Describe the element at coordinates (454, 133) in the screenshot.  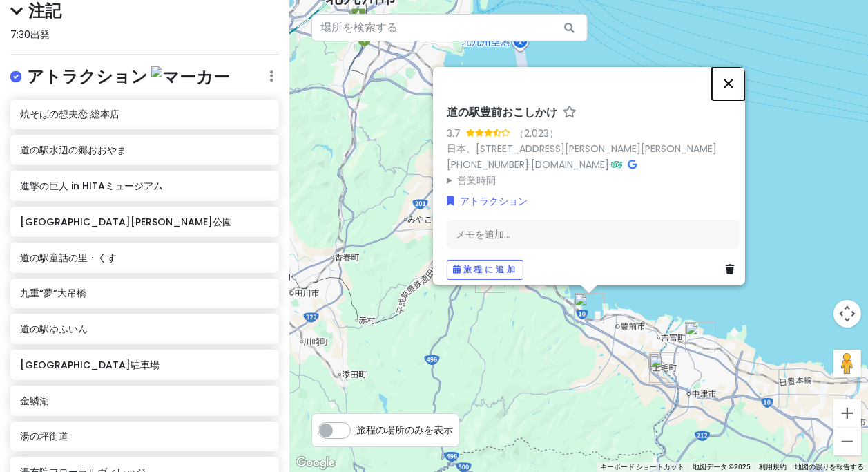
I see `font: 3.7` at that location.